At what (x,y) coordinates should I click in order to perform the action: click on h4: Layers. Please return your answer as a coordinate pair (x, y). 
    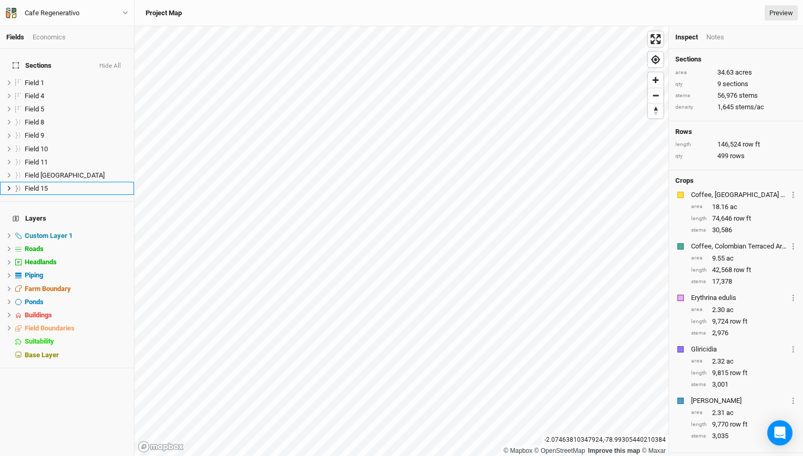
    Looking at the image, I should click on (67, 219).